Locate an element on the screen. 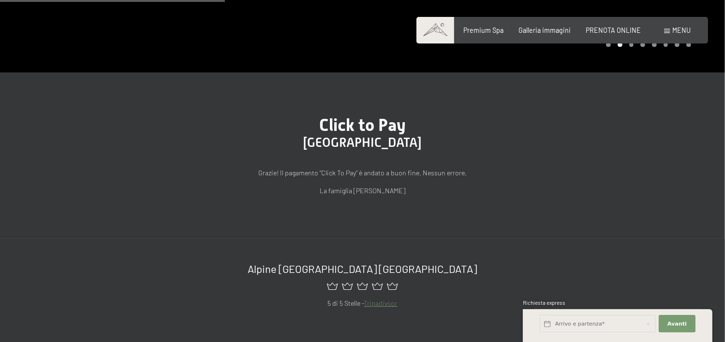 This screenshot has width=725, height=342. div: Carousel Page 2 (Current Slide) is located at coordinates (620, 45).